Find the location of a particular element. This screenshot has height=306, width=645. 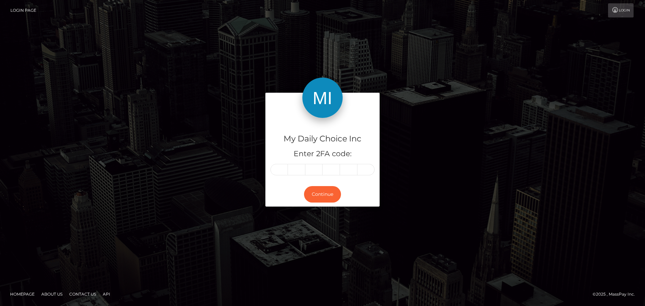

a: Login is located at coordinates (621, 10).